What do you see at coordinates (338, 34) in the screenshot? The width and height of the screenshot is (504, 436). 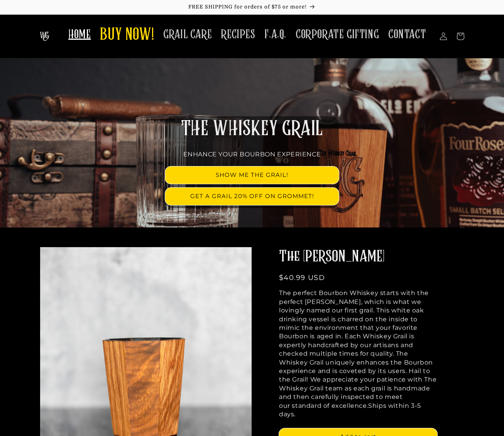 I see `a: CORPORATE GIFTING` at bounding box center [338, 34].